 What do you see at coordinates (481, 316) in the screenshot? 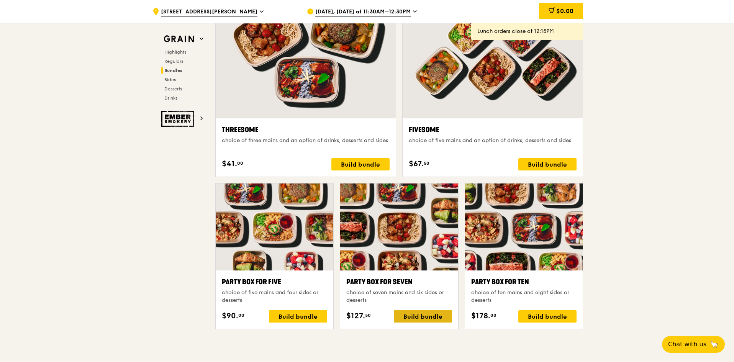
I see `span: $178.` at bounding box center [481, 316].